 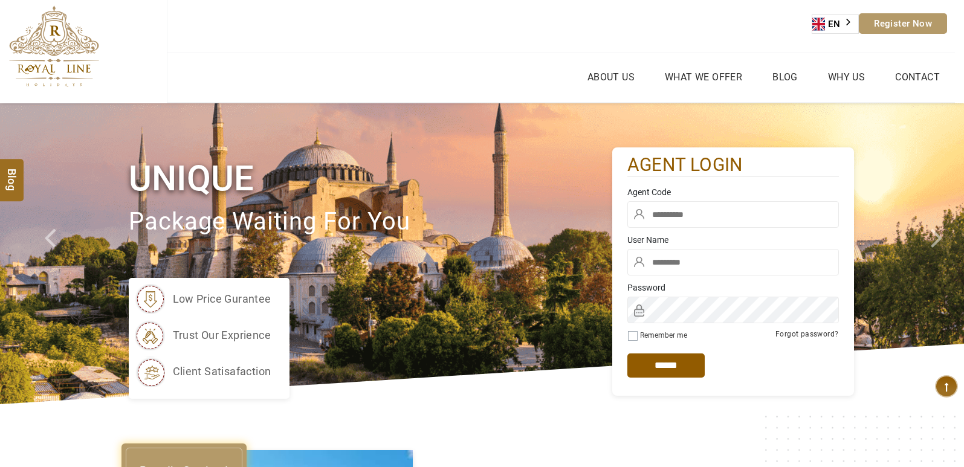 What do you see at coordinates (371, 222) in the screenshot?
I see `p: package waiting for you` at bounding box center [371, 222].